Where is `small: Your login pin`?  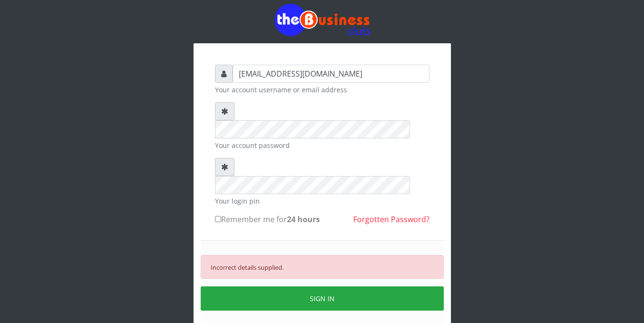 small: Your login pin is located at coordinates (322, 201).